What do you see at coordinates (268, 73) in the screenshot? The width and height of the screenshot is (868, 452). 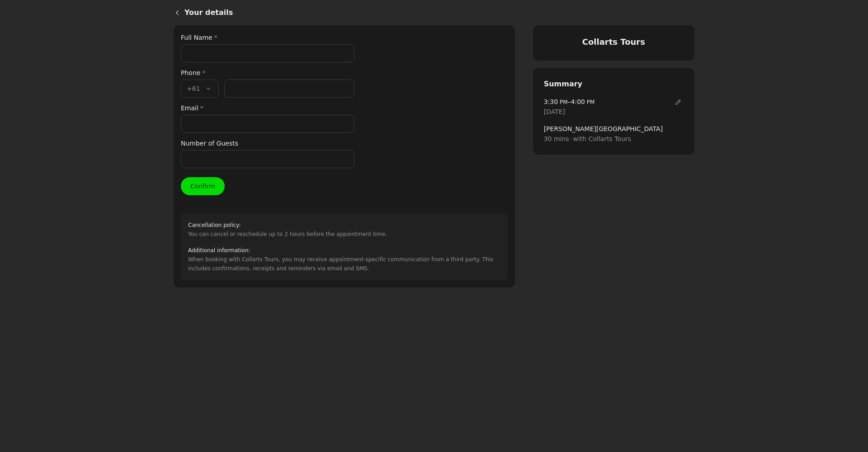 I see `div: Phone` at bounding box center [268, 73].